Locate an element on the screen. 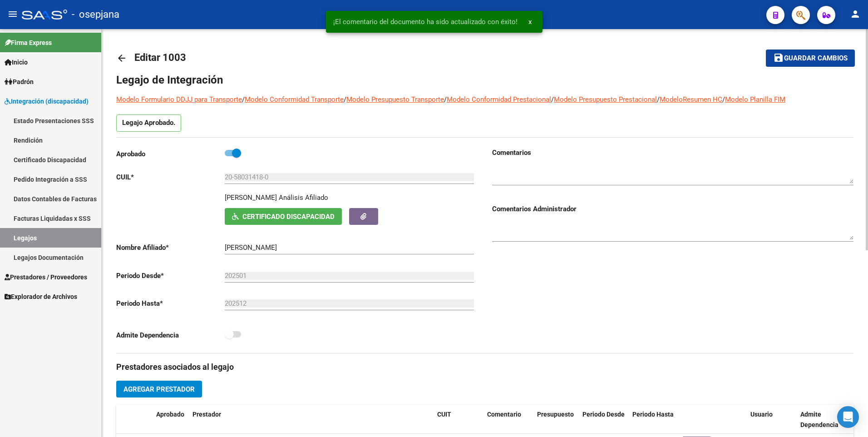 The height and width of the screenshot is (437, 868). datatable-header-cell: CUIT is located at coordinates (458, 420).